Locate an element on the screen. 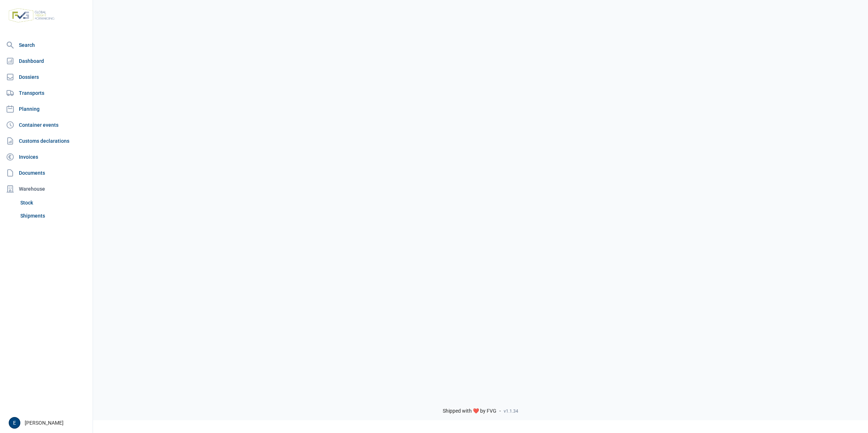  a: Invoices is located at coordinates (46, 157).